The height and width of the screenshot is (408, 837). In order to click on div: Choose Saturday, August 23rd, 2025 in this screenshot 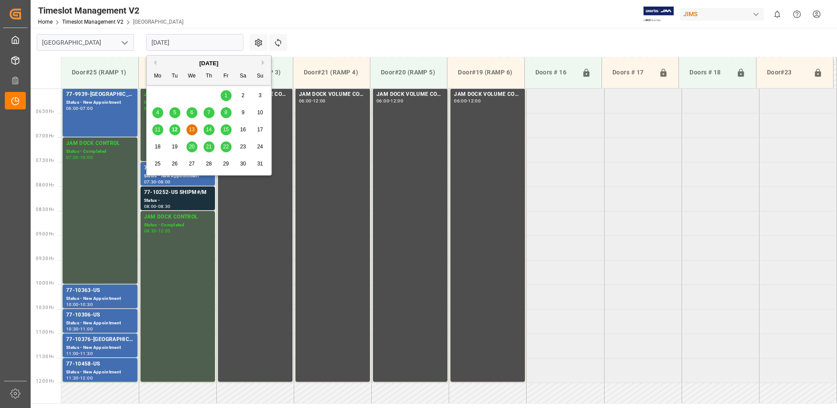, I will do `click(243, 147)`.